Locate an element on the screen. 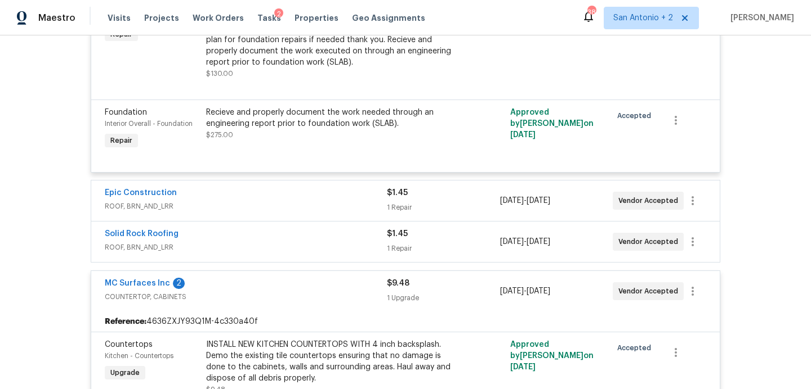 The image size is (811, 389). span: $275.00 is located at coordinates (220, 135).